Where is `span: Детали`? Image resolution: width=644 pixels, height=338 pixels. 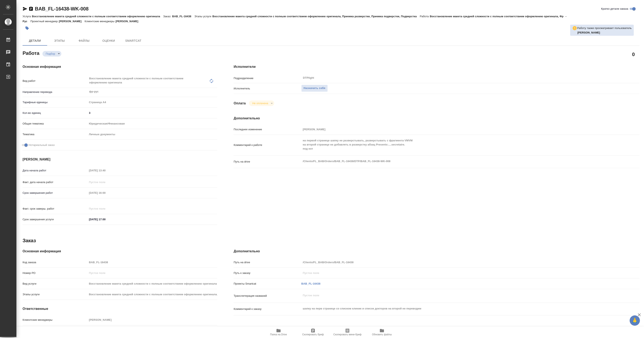 span: Детали is located at coordinates (35, 41).